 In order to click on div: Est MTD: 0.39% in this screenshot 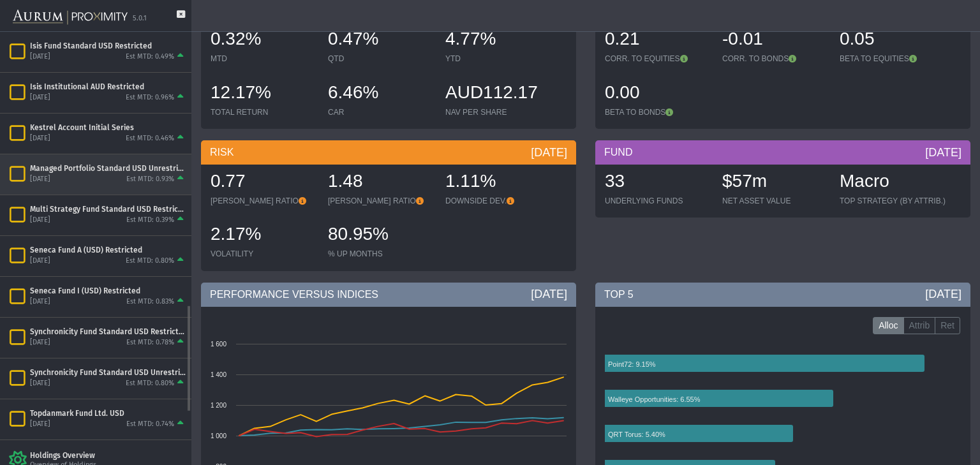, I will do `click(150, 220)`.